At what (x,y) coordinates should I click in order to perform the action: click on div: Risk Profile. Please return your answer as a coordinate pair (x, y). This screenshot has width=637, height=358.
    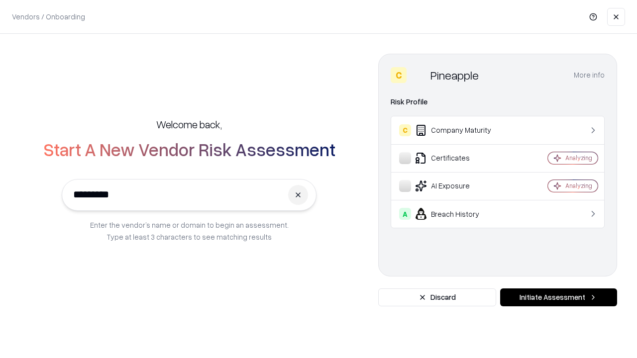
    Looking at the image, I should click on (498, 102).